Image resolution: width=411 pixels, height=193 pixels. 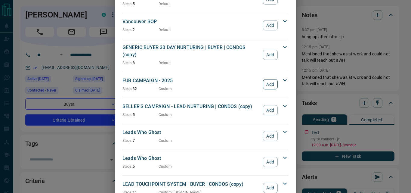 What do you see at coordinates (191, 51) in the screenshot?
I see `p: GENERIC BUYER 30 DAY NURTURING | BUYER | CONDOS (copy)` at bounding box center [191, 51].